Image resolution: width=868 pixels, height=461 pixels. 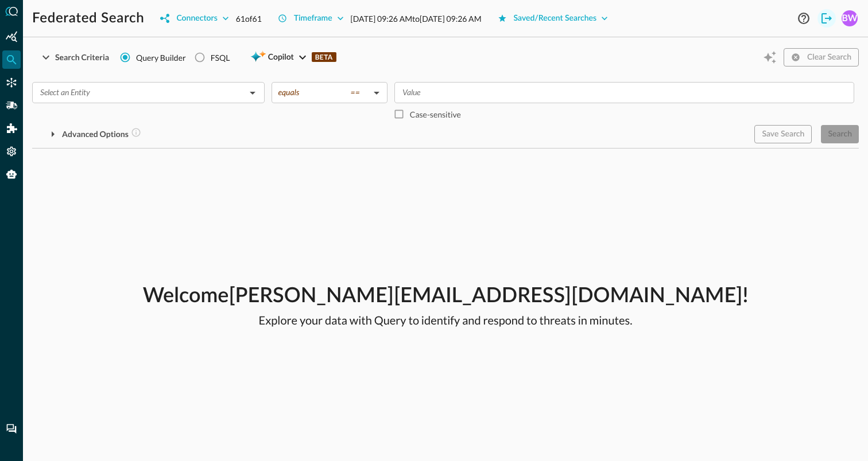 I want to click on div: FSQL, so click(x=221, y=58).